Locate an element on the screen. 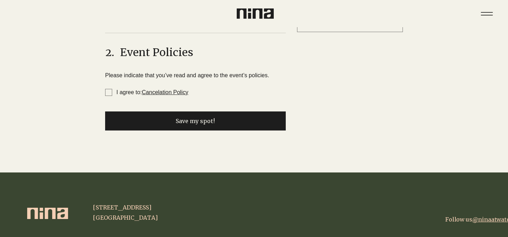 The width and height of the screenshot is (508, 237). span: I agree to: is located at coordinates (129, 92).